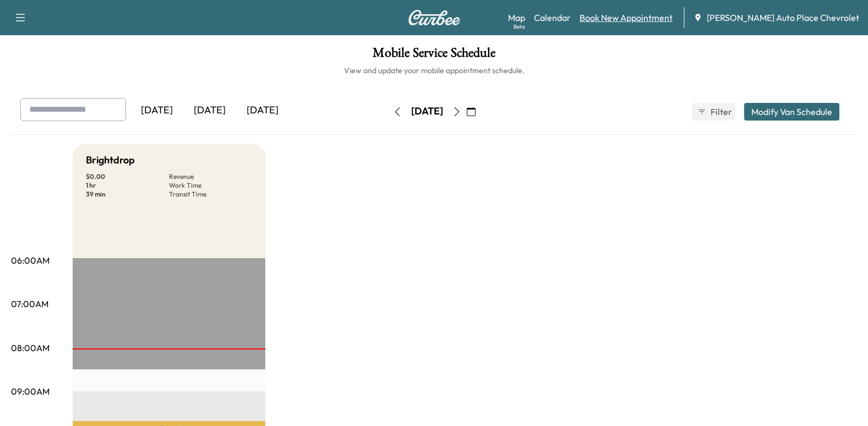 The image size is (868, 426). Describe the element at coordinates (127, 186) in the screenshot. I see `p: 1 hr` at that location.